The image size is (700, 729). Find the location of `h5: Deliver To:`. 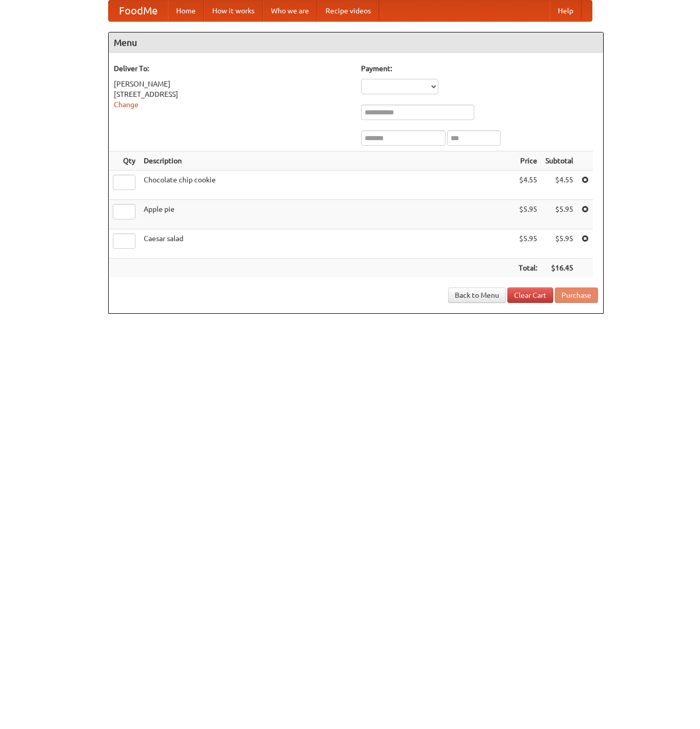

h5: Deliver To: is located at coordinates (232, 69).